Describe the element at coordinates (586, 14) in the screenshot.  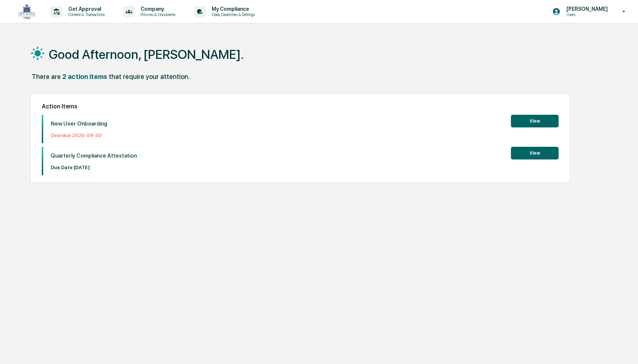
I see `p: Users` at that location.